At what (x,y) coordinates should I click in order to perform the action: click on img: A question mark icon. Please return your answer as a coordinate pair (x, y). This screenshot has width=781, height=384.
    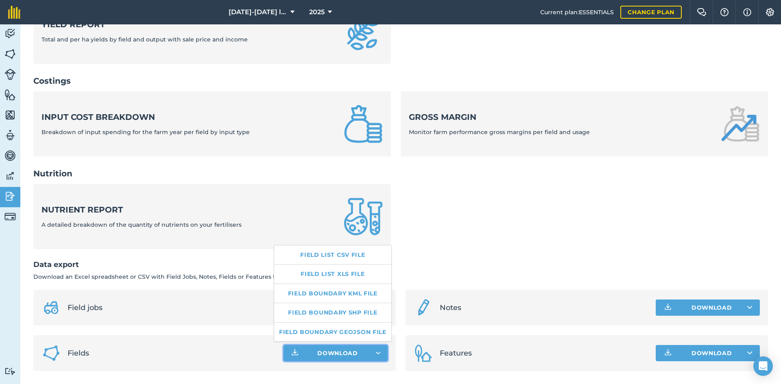
    Looking at the image, I should click on (724, 12).